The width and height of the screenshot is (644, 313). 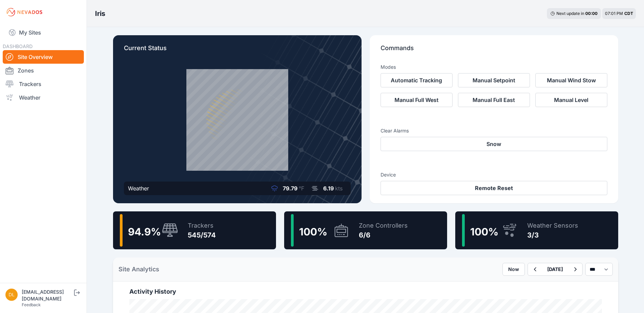 I want to click on button: Manual Setpoint, so click(x=494, y=81).